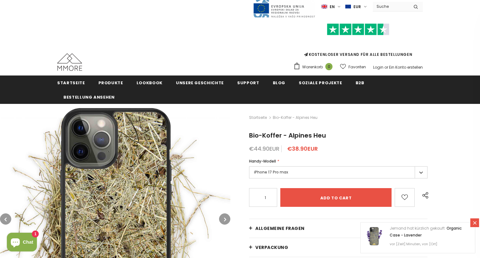 The image size is (480, 258). Describe the element at coordinates (262, 161) in the screenshot. I see `span: Handy-Modell` at that location.